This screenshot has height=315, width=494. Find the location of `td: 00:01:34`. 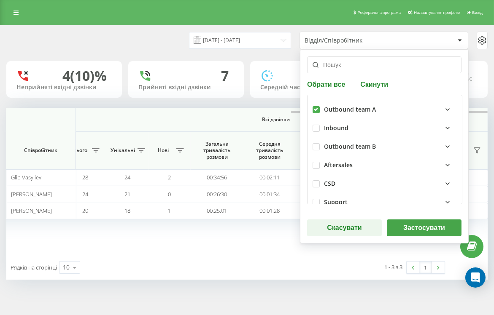

td: 00:01:34 is located at coordinates (269, 194).